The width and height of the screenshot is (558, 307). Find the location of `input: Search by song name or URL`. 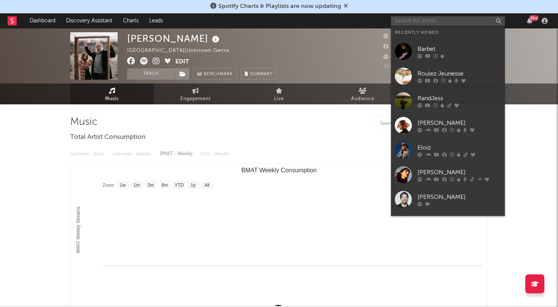

input: Search by song name or URL is located at coordinates (416, 124).